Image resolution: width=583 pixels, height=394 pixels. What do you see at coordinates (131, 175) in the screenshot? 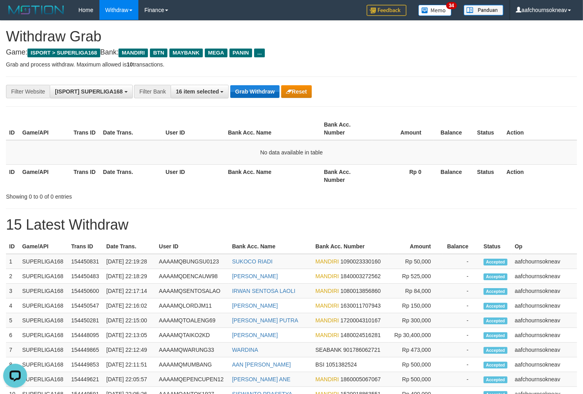
I see `th: Date Trans.` at bounding box center [131, 175].